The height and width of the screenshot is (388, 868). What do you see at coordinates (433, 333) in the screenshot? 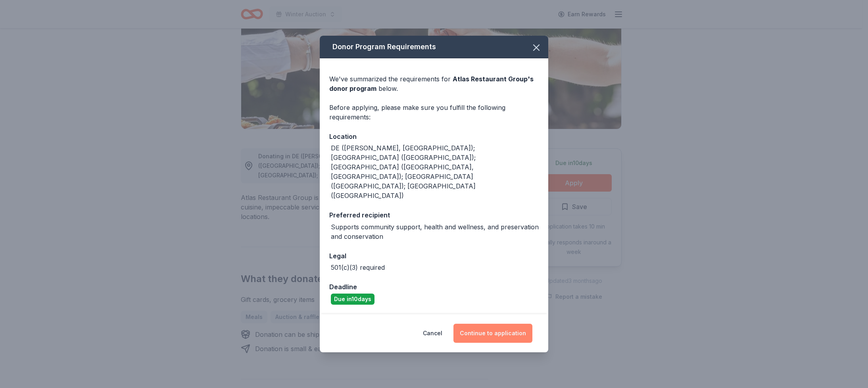
I see `button: Cancel` at bounding box center [433, 333].